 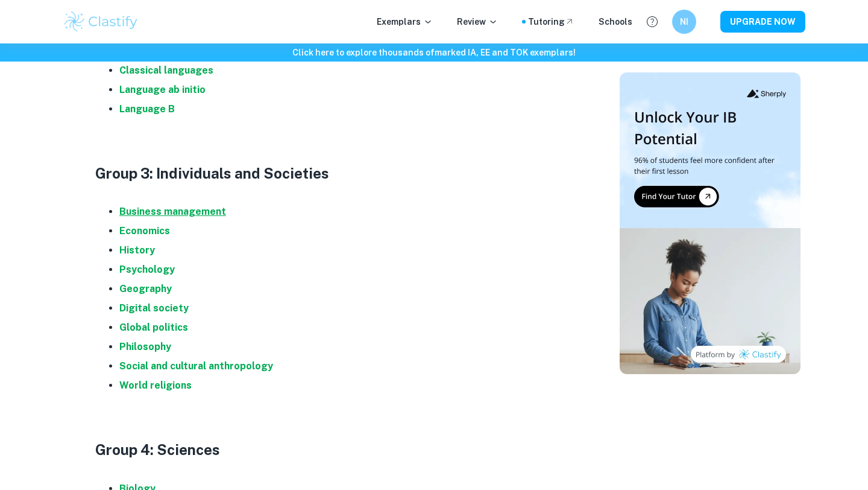 What do you see at coordinates (145, 346) in the screenshot?
I see `strong: Philosophy` at bounding box center [145, 346].